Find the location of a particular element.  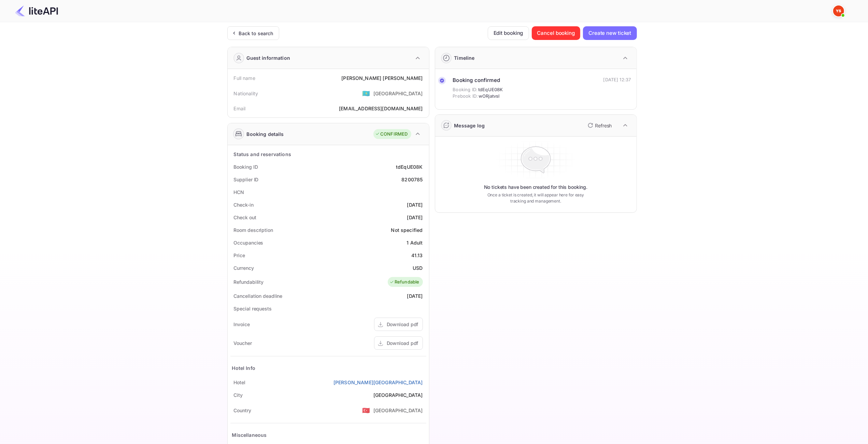

div: Refundability is located at coordinates (249, 282).